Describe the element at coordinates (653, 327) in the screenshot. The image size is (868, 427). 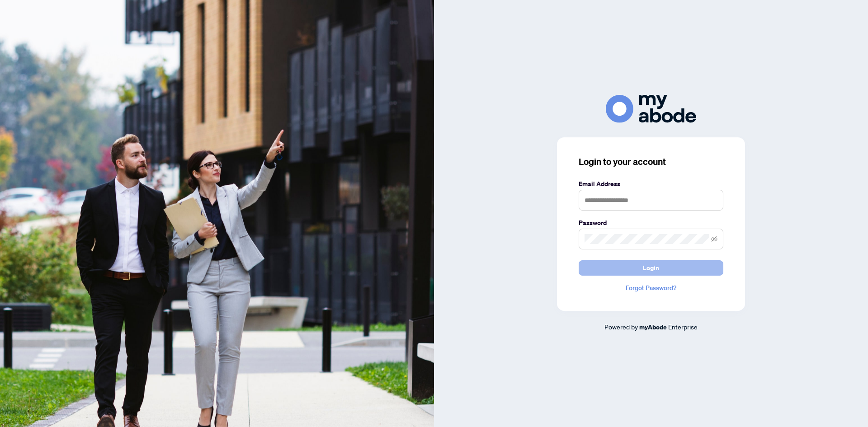
I see `a: myAbode` at that location.